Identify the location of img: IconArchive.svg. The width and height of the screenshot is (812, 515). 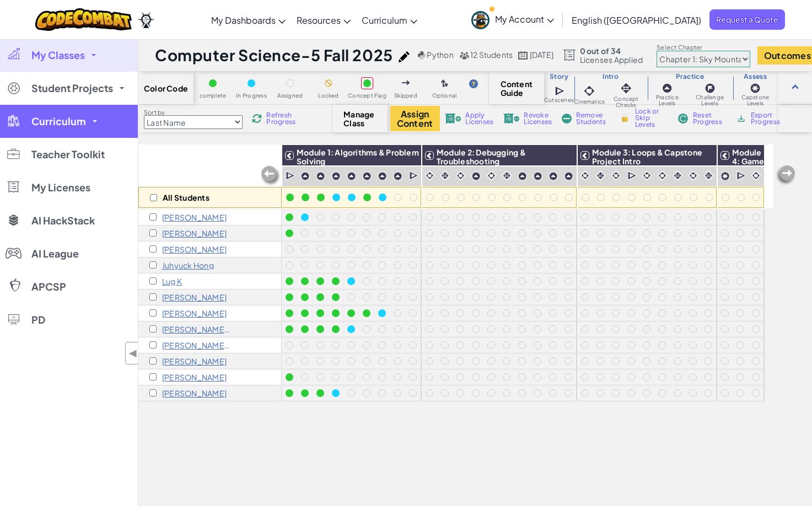
(741, 118).